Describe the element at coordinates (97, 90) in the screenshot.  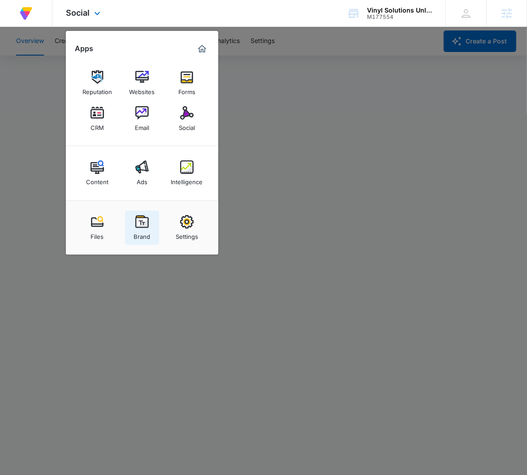
I see `div: Reputation` at that location.